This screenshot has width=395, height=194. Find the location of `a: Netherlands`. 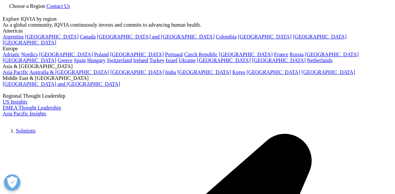

a: Netherlands is located at coordinates (320, 60).